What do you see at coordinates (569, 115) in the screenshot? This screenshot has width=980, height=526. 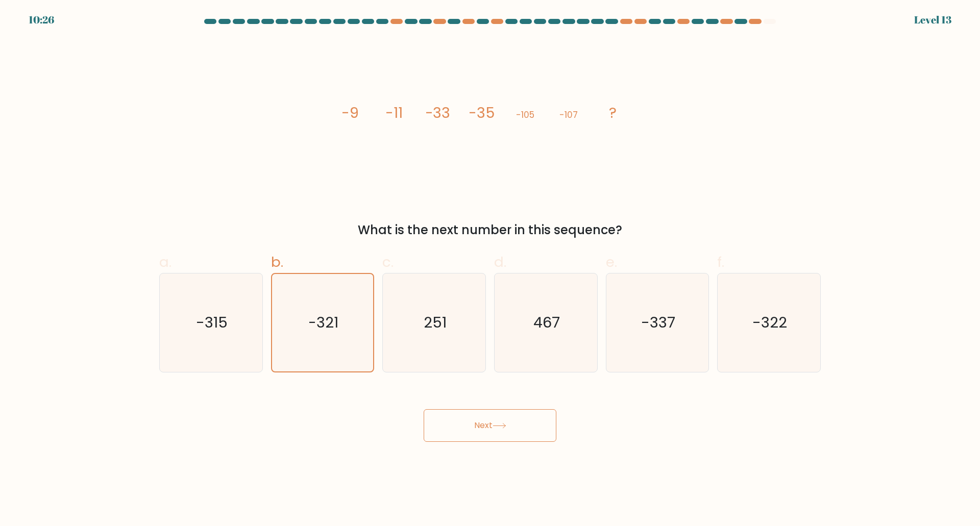 I see `tspan: -107` at bounding box center [569, 115].